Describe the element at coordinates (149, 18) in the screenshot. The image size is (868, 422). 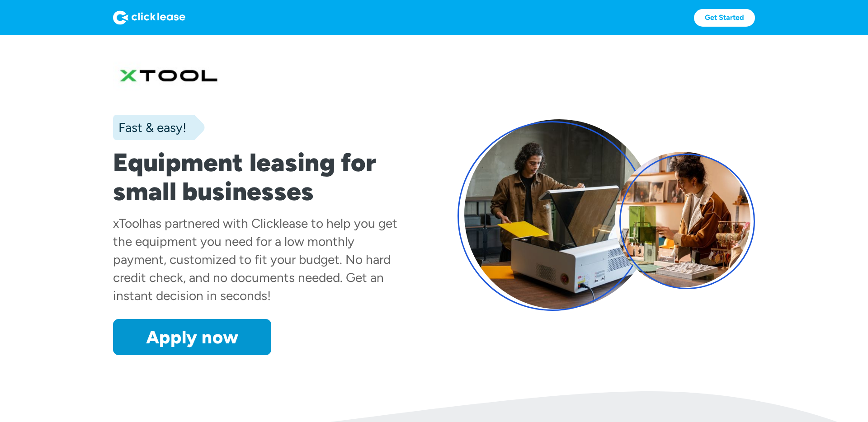
I see `img: Logo` at that location.